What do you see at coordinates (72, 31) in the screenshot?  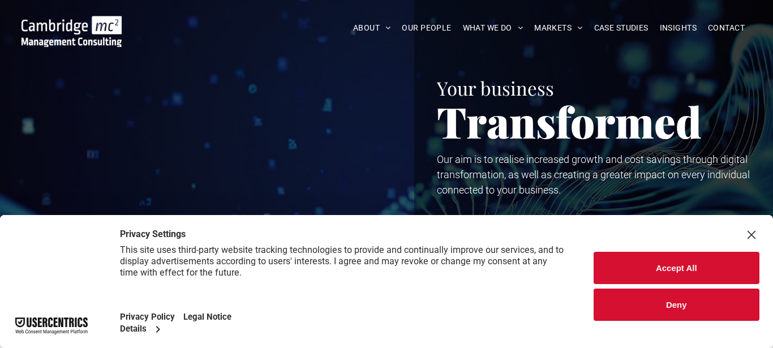 I see `img: Go to Homepage` at bounding box center [72, 31].